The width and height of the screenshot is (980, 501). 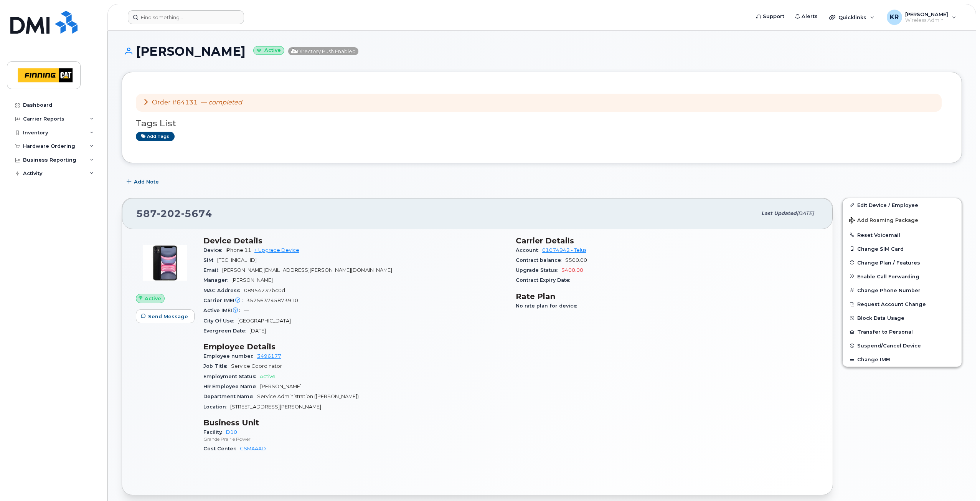 What do you see at coordinates (165, 316) in the screenshot?
I see `button: Send Message` at bounding box center [165, 316].